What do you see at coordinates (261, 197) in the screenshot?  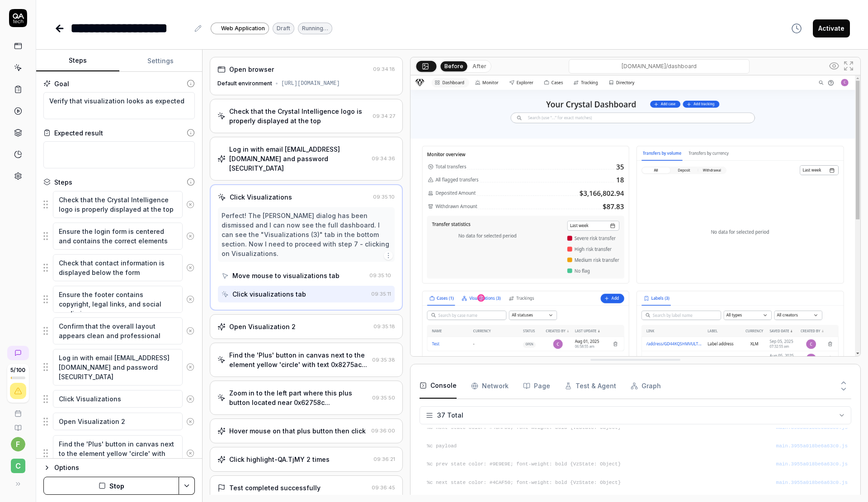 I see `div: Click Visualizations` at bounding box center [261, 197].